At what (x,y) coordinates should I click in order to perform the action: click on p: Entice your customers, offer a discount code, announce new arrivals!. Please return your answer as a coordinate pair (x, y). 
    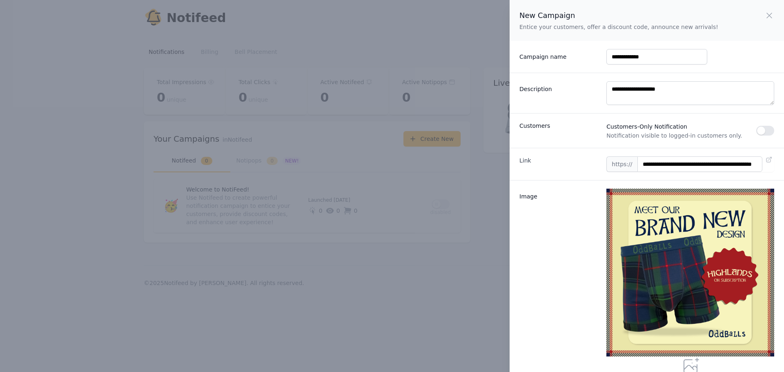
    Looking at the image, I should click on (618, 27).